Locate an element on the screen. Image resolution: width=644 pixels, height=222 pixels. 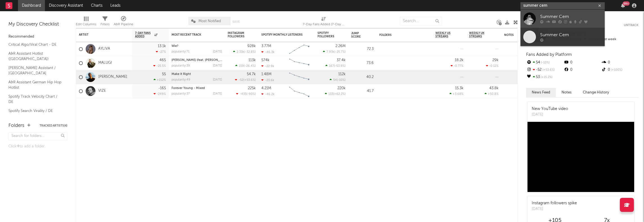
span: 7.93k is located at coordinates (330, 52).